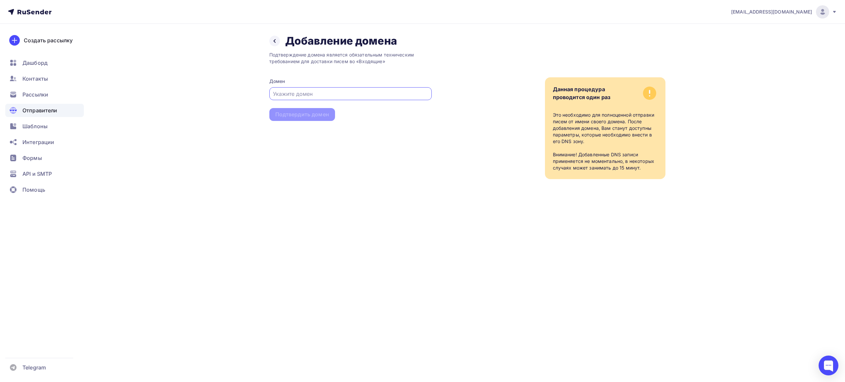 Image resolution: width=845 pixels, height=382 pixels. Describe the element at coordinates (32, 158) in the screenshot. I see `span: Формы` at that location.